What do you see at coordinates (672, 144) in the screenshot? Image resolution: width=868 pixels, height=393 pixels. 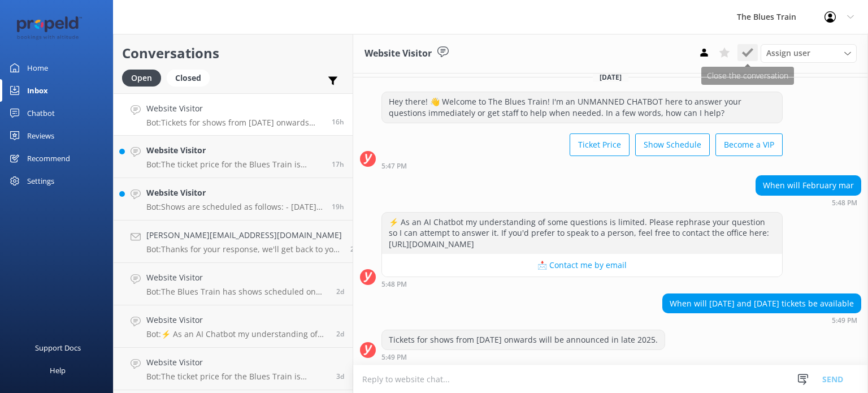 I see `button: Show Schedule` at bounding box center [672, 144].